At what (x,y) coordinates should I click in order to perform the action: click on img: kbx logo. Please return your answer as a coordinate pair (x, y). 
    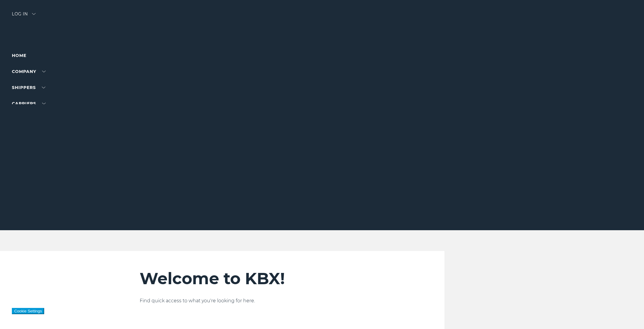
    Looking at the image, I should click on (322, 25).